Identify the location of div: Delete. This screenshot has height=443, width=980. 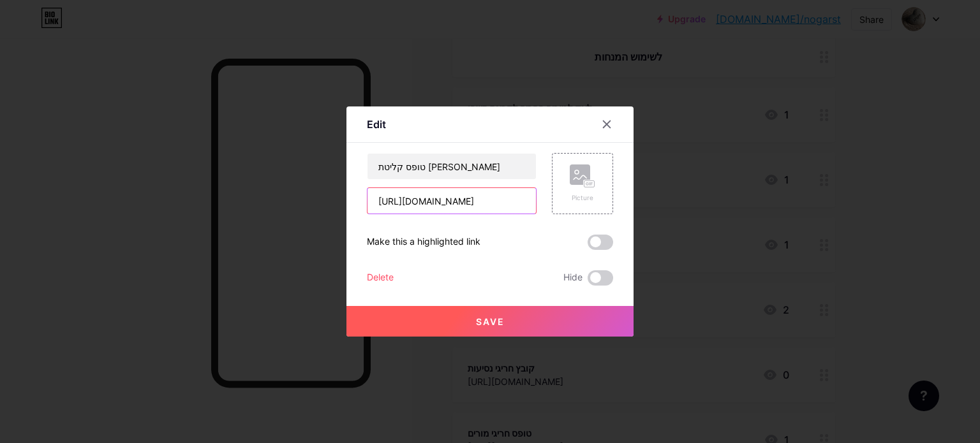
(380, 278).